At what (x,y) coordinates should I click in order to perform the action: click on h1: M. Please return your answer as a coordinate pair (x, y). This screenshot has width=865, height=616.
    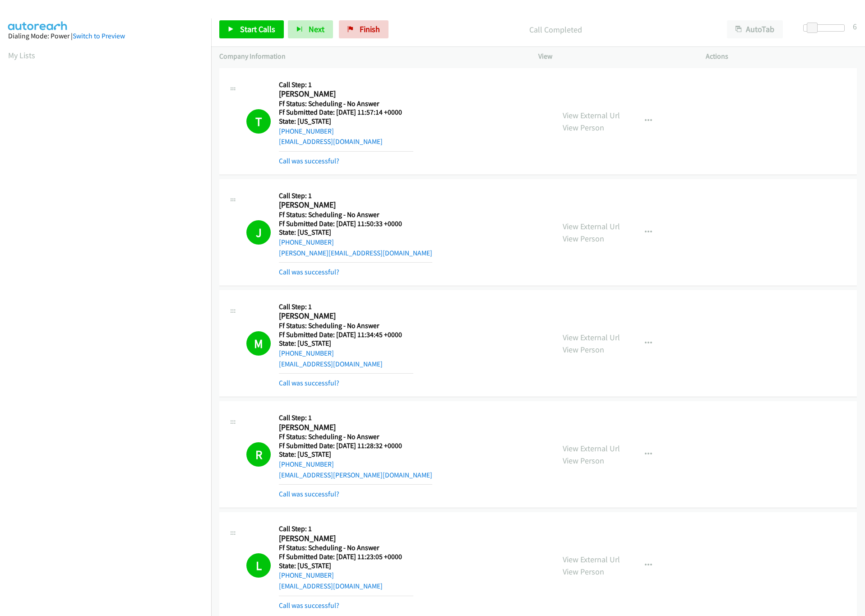
    Looking at the image, I should click on (259, 343).